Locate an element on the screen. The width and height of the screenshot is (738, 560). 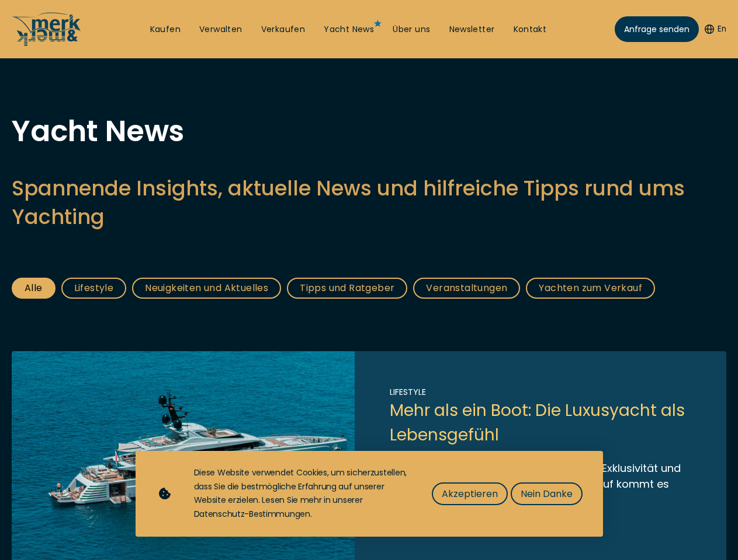
div: Diese Website verwendet Cookies, um sicherzustellen, dass Sie die bestmögliche Erfahrung auf unse... is located at coordinates (301, 493).